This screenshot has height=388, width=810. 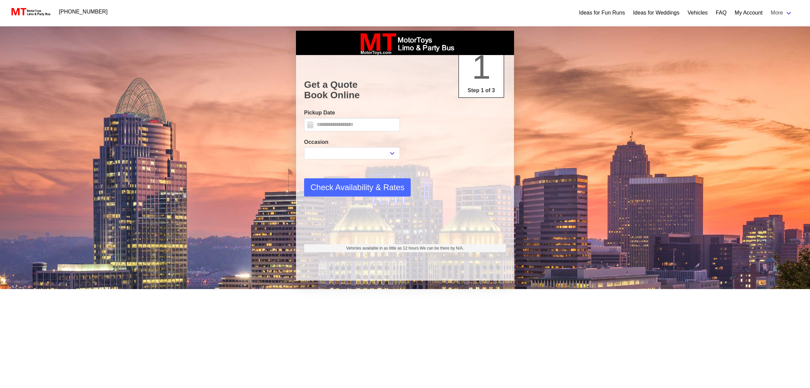 I want to click on a: Vehicles, so click(x=697, y=13).